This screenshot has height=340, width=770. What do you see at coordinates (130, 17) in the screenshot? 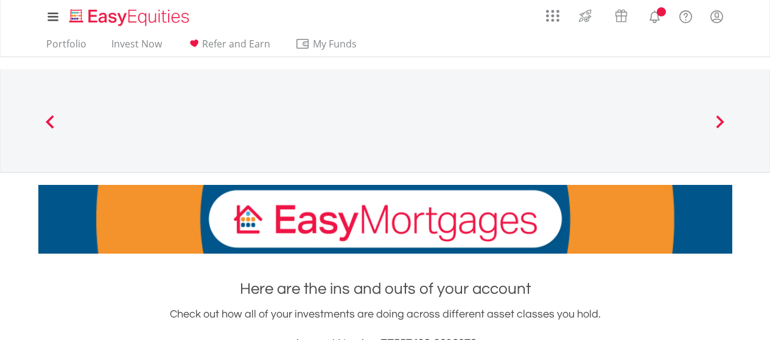
I see `img: EasyEquities_Logo.png` at bounding box center [130, 17].